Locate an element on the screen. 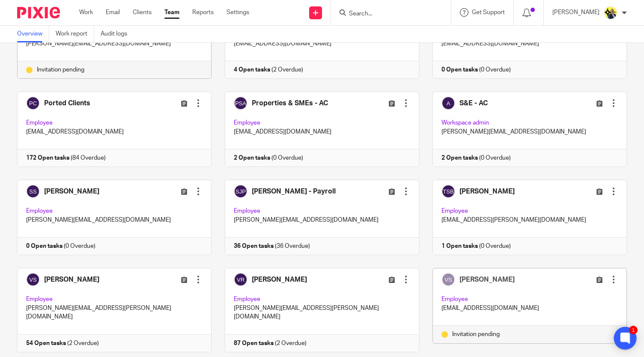 Image resolution: width=644 pixels, height=357 pixels. span: Get Support is located at coordinates (488, 12).